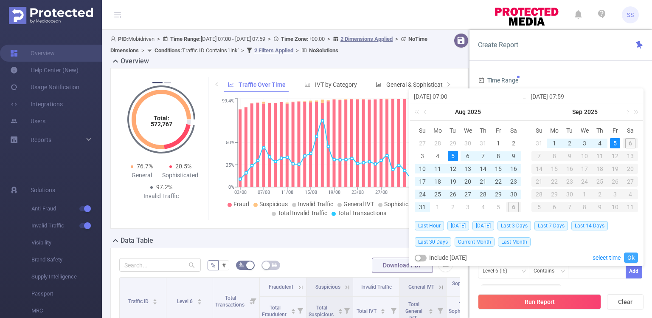 The height and width of the screenshot is (318, 652). Describe the element at coordinates (439, 84) in the screenshot. I see `span: General & Sophisticated IVT by Category` at that location.